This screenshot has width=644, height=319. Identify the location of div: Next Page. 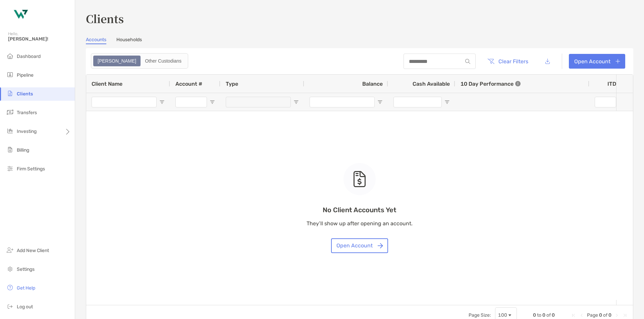
(616, 315).